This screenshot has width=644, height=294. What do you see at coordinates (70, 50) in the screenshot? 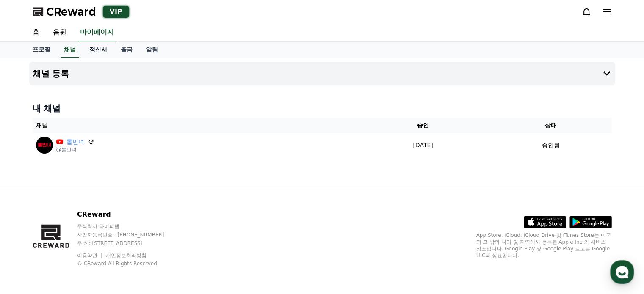
I see `a: 채널` at bounding box center [70, 50].